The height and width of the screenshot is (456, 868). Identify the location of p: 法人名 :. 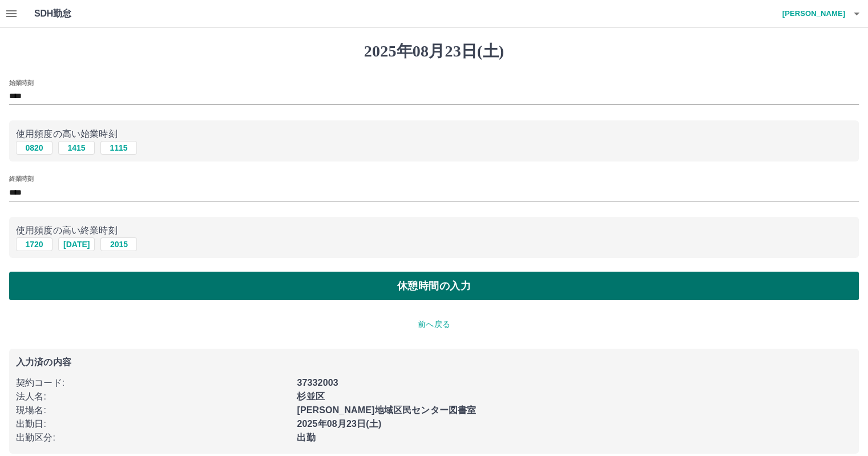
(153, 396).